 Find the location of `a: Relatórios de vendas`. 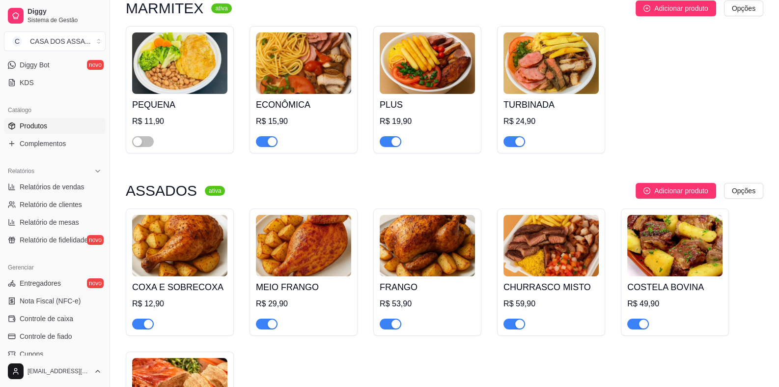

a: Relatórios de vendas is located at coordinates (55, 187).